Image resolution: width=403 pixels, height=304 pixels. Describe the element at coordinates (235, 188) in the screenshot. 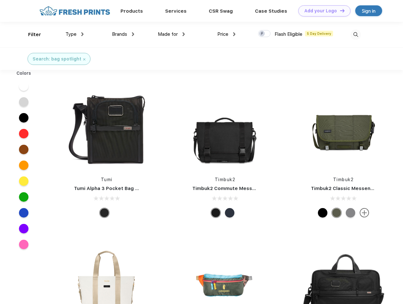

I see `a: Timbuk2 Commute Messenger Bag` at that location.